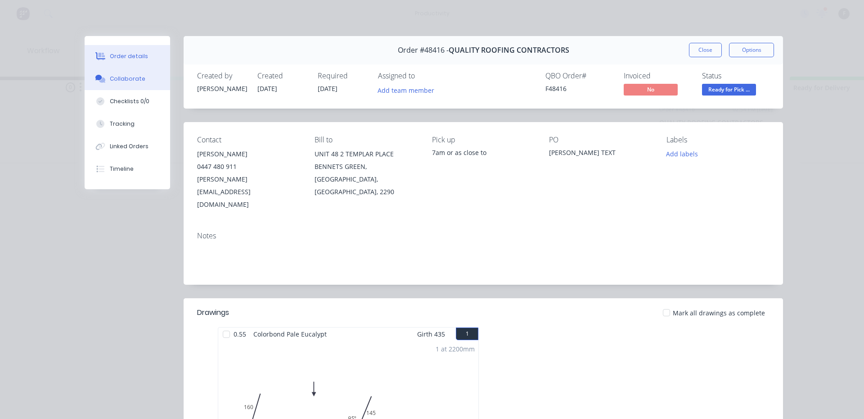 The width and height of the screenshot is (864, 419). Describe the element at coordinates (122, 169) in the screenshot. I see `div: Timeline` at that location.